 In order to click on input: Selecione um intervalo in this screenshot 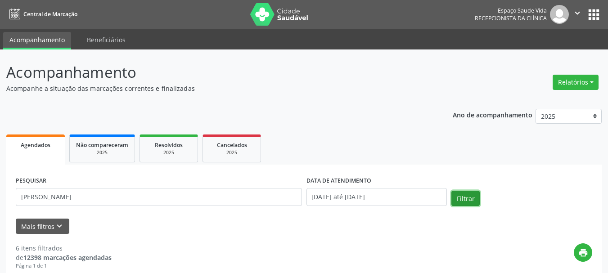, I will do `click(376, 197)`.